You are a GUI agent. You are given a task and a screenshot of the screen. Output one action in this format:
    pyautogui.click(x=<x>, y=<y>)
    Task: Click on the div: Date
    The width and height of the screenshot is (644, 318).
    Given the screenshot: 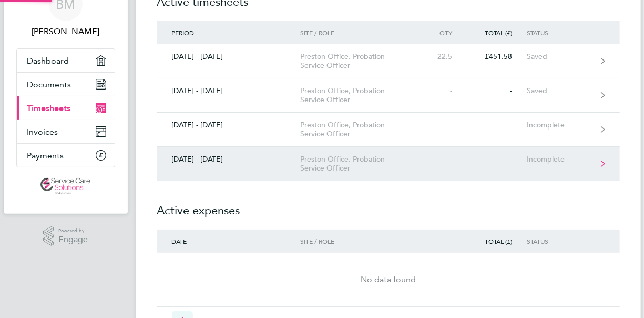 What is the action you would take?
    pyautogui.click(x=229, y=241)
    